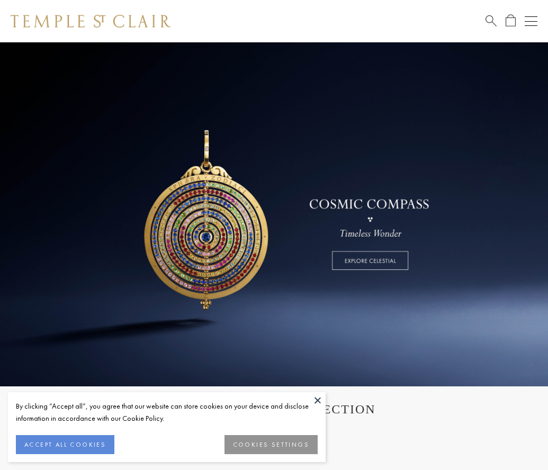  Describe the element at coordinates (167, 412) in the screenshot. I see `div: By clicking “Accept all”, you agree that our website can store cookies on your device and disclos...` at that location.